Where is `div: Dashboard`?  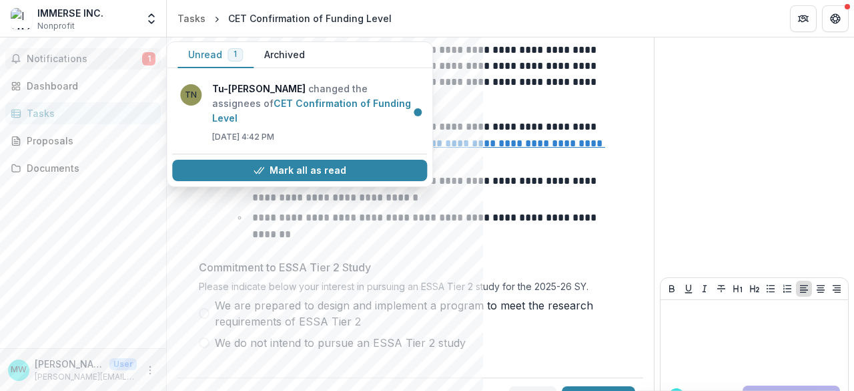 div: Dashboard is located at coordinates (88, 85).